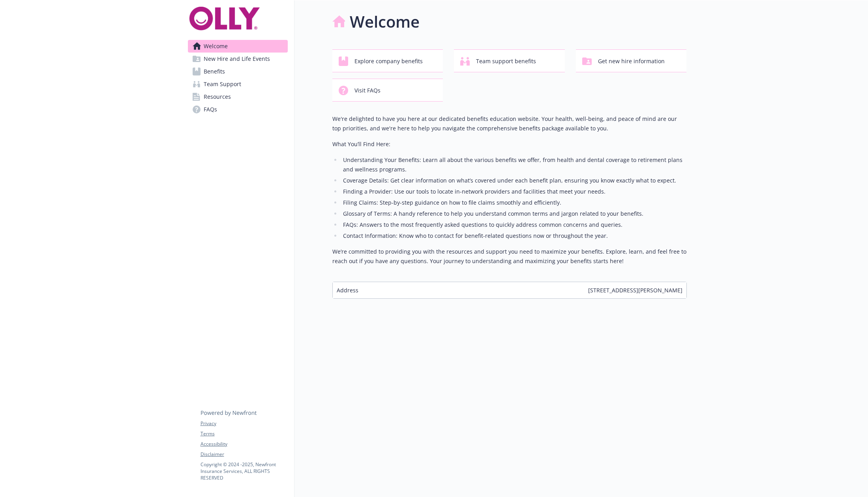  What do you see at coordinates (215, 46) in the screenshot?
I see `span: Welcome` at bounding box center [215, 46].